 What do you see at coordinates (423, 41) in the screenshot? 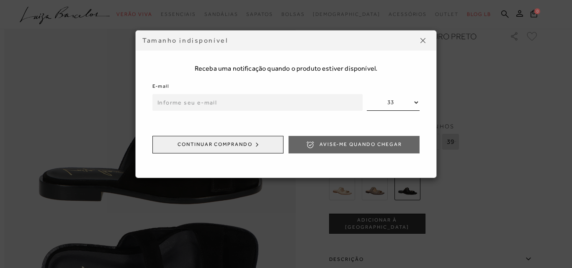
I see `img: icon-close.png` at bounding box center [423, 41].